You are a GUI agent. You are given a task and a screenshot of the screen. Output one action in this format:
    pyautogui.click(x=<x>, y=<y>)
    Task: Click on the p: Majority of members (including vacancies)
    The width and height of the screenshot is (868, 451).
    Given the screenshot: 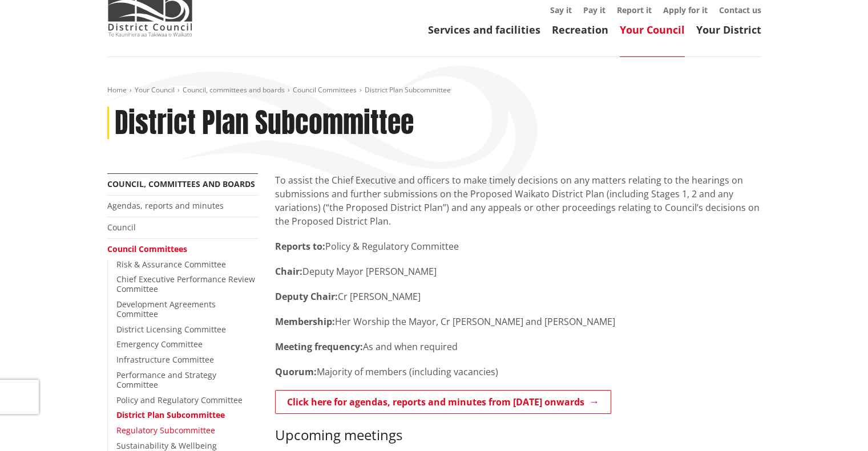 What is the action you would take?
    pyautogui.click(x=518, y=372)
    